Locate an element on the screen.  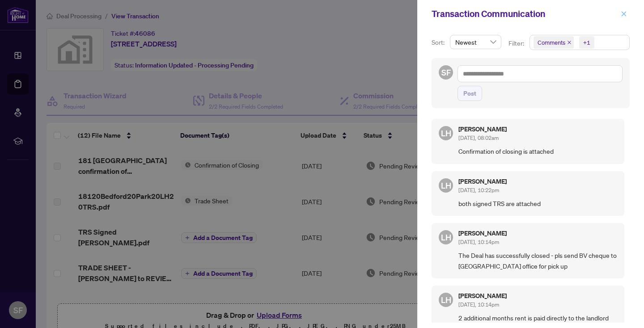
span: 2 additional months rent is paid directly to the landlord is located at coordinates (538, 318).